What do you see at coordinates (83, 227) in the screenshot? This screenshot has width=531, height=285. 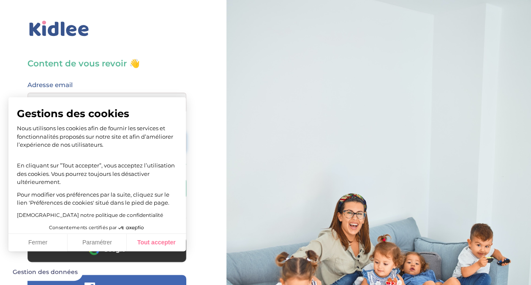 I see `span: Consentements certifiés par` at bounding box center [83, 227].